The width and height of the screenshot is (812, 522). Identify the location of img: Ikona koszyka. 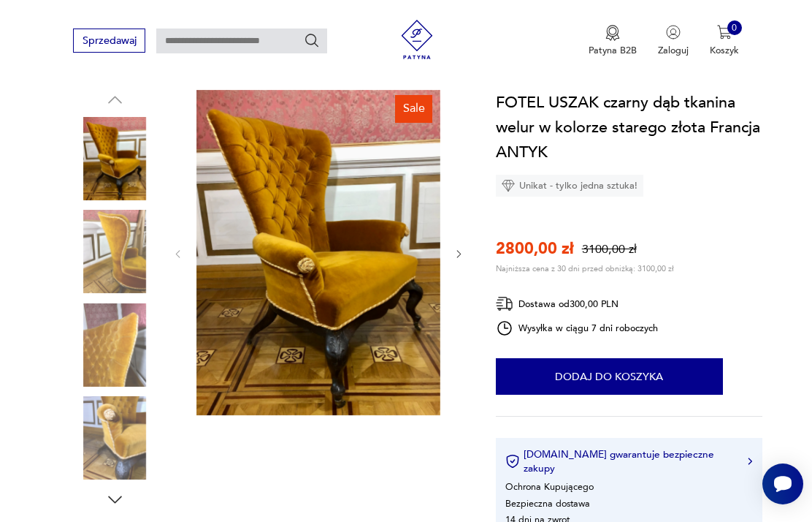
(725, 32).